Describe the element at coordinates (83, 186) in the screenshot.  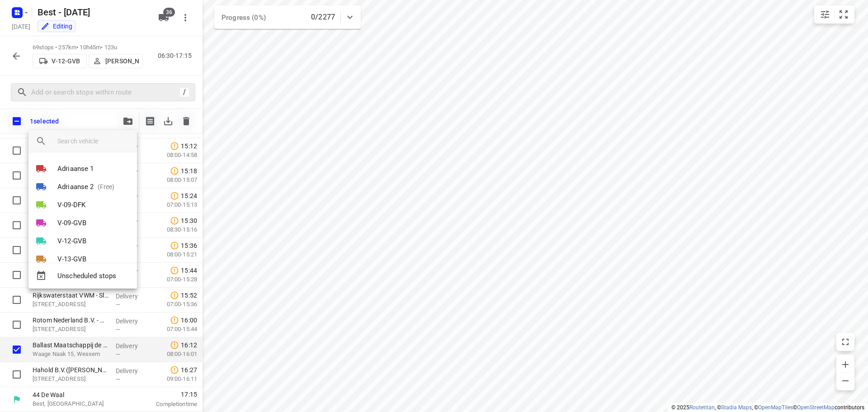
I see `li: Adriaanse 2` at that location.